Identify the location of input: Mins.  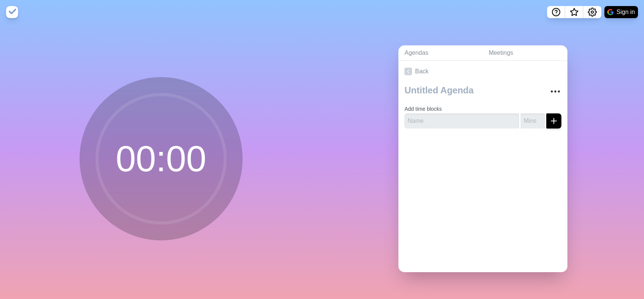
(533, 121).